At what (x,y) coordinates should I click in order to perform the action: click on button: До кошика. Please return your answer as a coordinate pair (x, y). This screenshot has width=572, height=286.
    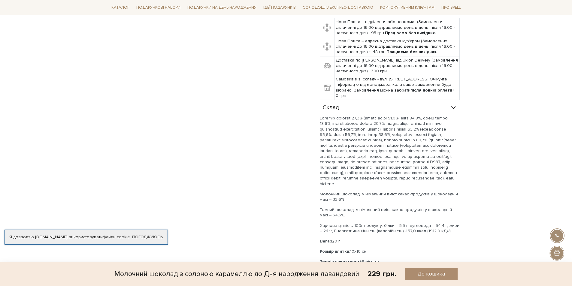
    Looking at the image, I should click on (431, 274).